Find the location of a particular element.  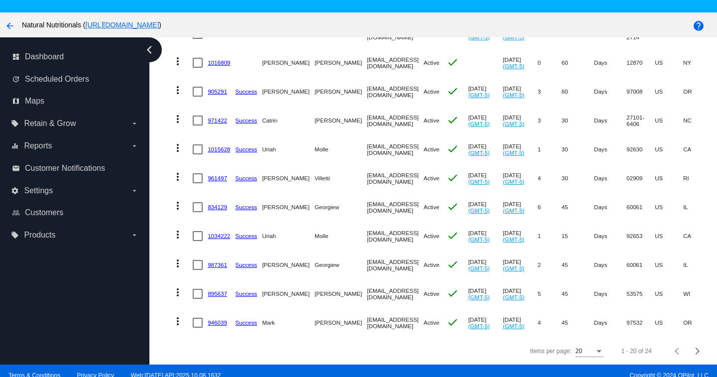

a: 946039 is located at coordinates (217, 322).